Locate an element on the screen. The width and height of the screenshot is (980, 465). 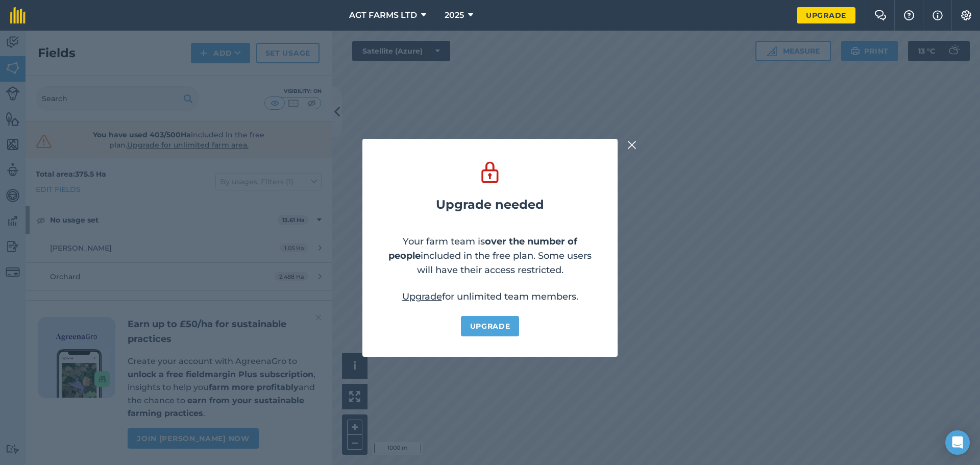
h2: Upgrade needed is located at coordinates (490, 205).